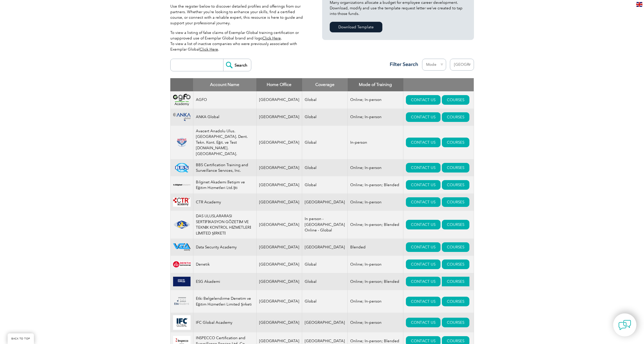 The height and width of the screenshot is (344, 644). Describe the element at coordinates (376, 143) in the screenshot. I see `td: In-person` at that location.